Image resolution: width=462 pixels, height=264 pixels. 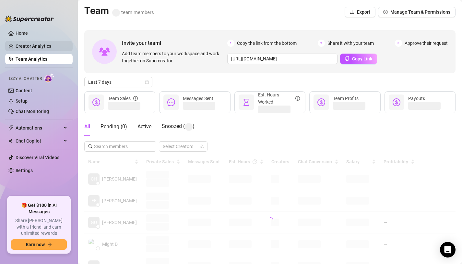 What do you see at coordinates (144, 126) in the screenshot?
I see `span: Active` at bounding box center [144, 126].